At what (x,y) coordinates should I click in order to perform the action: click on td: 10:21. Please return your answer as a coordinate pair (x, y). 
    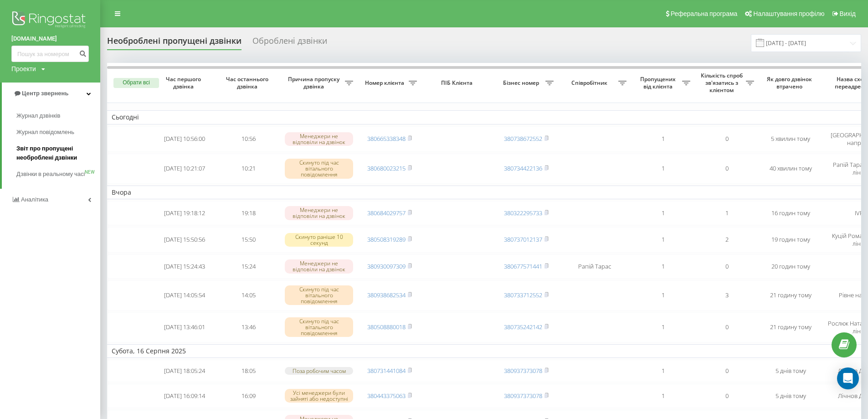
    Looking at the image, I should click on (248, 169).